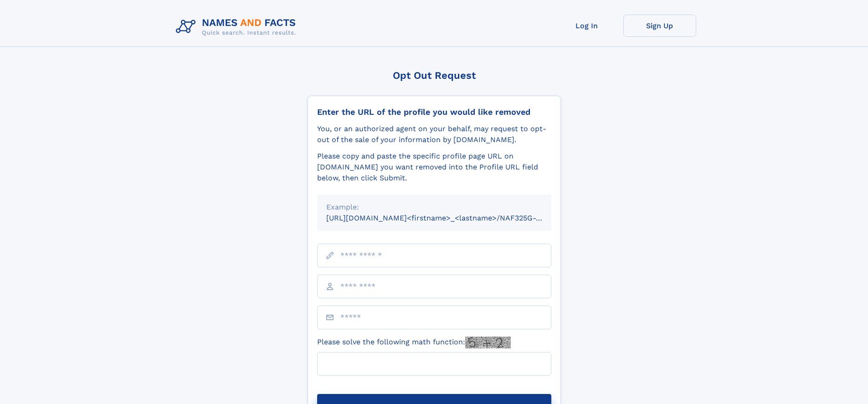  What do you see at coordinates (414, 343) in the screenshot?
I see `label: Please solve the following math function:` at bounding box center [414, 343].